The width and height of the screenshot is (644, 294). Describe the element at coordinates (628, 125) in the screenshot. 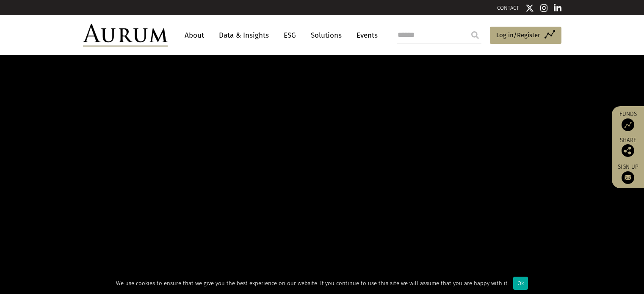

I see `img: Access Funds` at that location.